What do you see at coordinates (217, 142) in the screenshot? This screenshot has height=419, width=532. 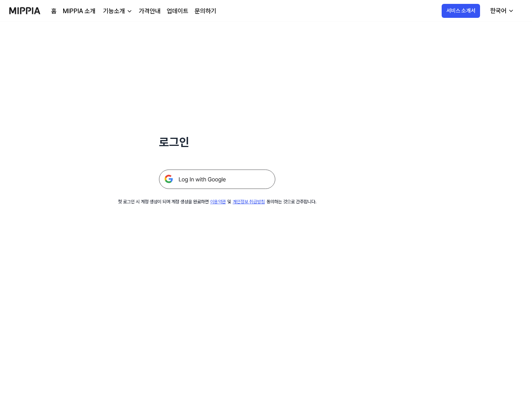 I see `h1: 로그인` at bounding box center [217, 142].